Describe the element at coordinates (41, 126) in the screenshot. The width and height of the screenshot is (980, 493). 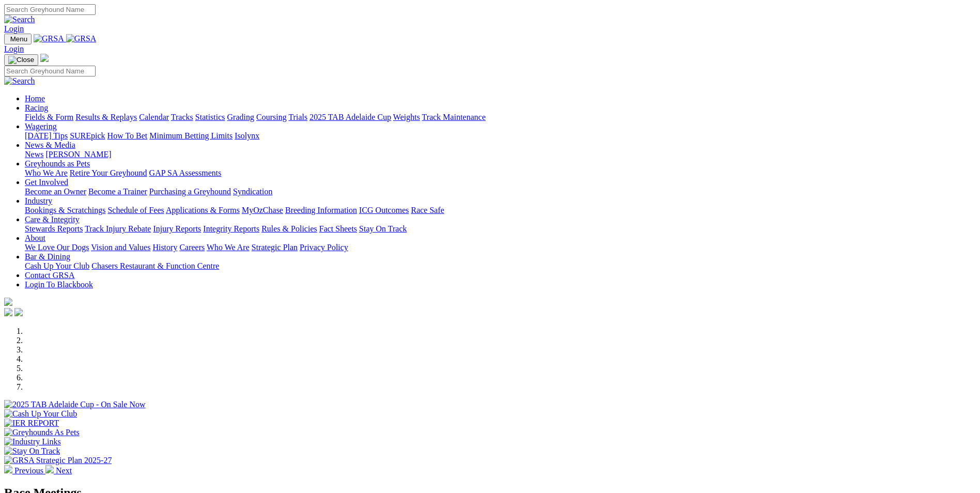
I see `a: Wagering` at that location.